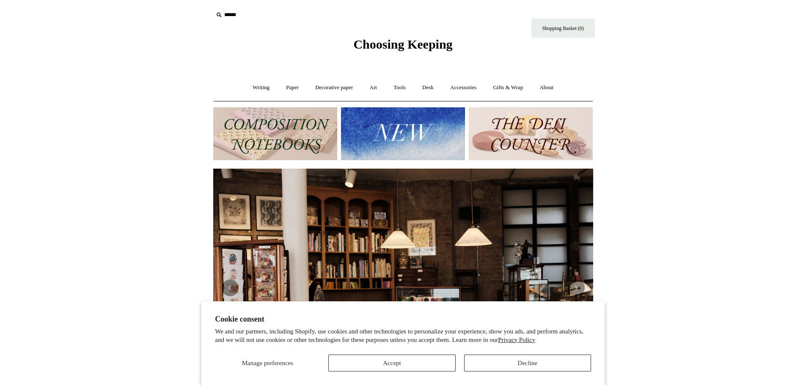 Image resolution: width=806 pixels, height=385 pixels. Describe the element at coordinates (508, 88) in the screenshot. I see `a: Gifts & Wrap` at that location.